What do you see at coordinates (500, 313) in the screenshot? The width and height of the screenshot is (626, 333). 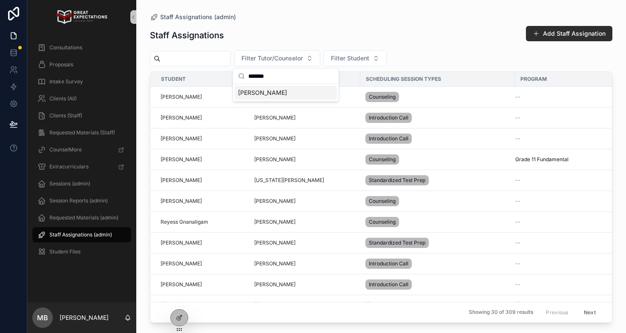 I see `span: Showing 30 of 309 results` at bounding box center [500, 313].